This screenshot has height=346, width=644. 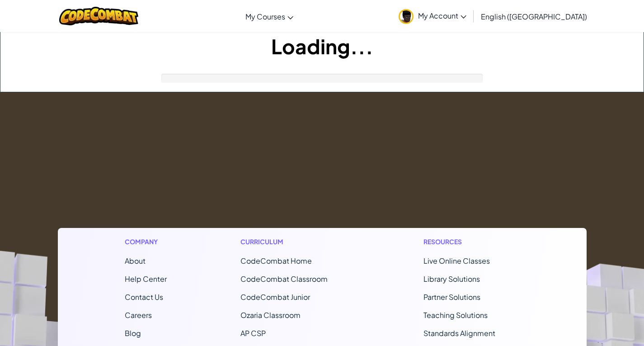 What do you see at coordinates (253, 333) in the screenshot?
I see `a: AP CSP` at bounding box center [253, 333].